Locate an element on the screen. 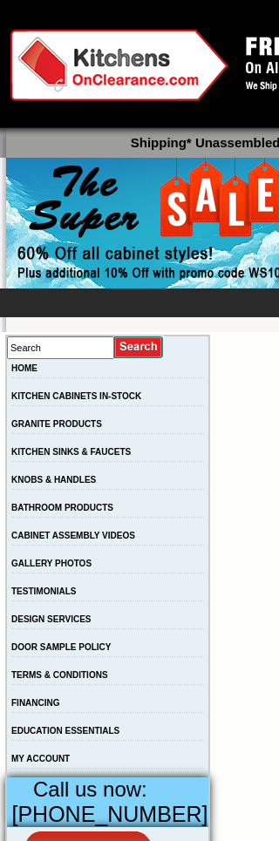 The height and width of the screenshot is (841, 279). input: Submit is located at coordinates (138, 347).